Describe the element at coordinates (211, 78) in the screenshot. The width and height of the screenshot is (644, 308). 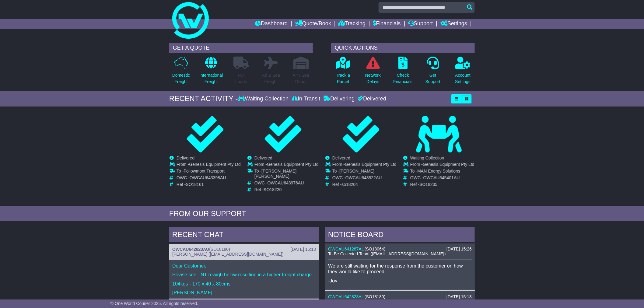
I see `p: International Freight` at that location.